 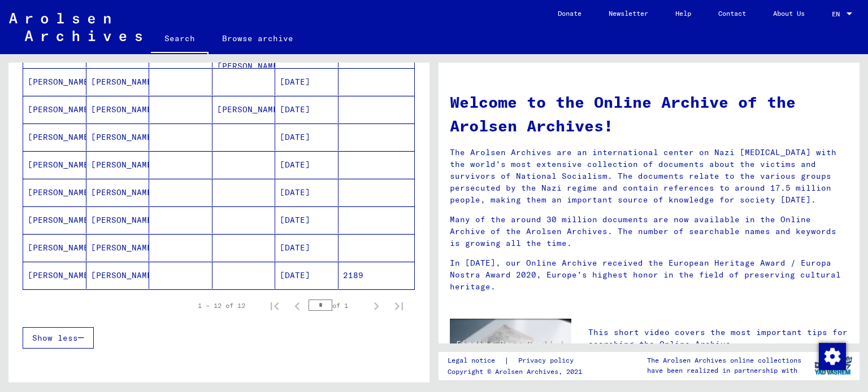 What do you see at coordinates (724, 371) in the screenshot?
I see `p: have been realized in partnership with` at bounding box center [724, 371].